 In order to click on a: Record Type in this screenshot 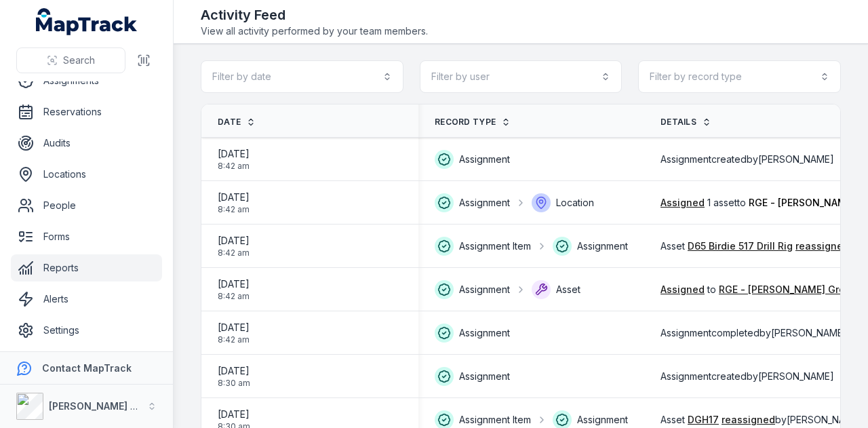, I will do `click(473, 122)`.